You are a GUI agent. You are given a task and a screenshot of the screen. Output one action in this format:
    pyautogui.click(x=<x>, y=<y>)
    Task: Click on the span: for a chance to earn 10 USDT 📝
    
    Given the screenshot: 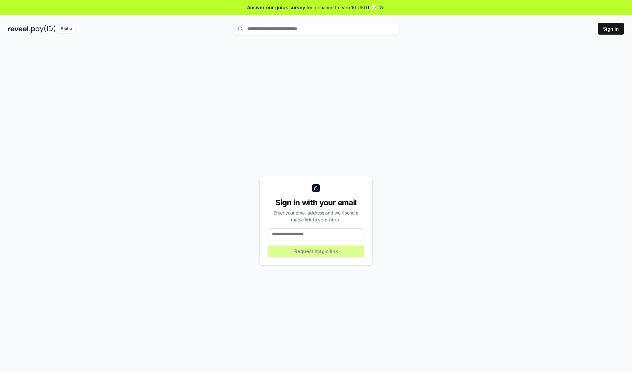 What is the action you would take?
    pyautogui.click(x=342, y=7)
    